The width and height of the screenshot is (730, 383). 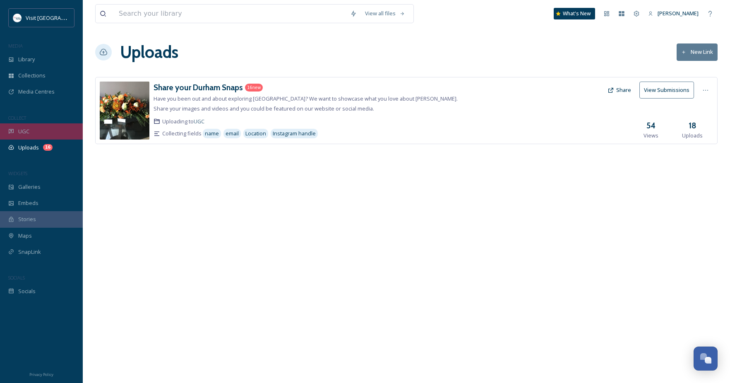 I want to click on span: Galleries, so click(x=29, y=187).